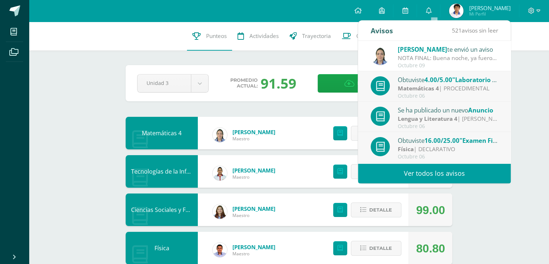  Describe the element at coordinates (481, 110) in the screenshot. I see `span: Anuncio` at that location.